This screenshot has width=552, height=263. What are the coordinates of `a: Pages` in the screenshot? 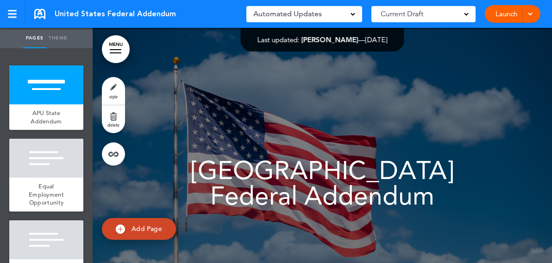 It's located at (35, 38).